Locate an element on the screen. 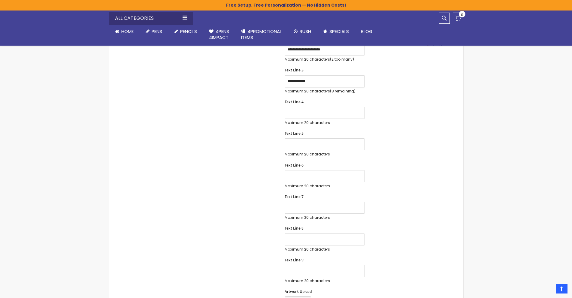  span: Text Line 6 is located at coordinates (294, 165).